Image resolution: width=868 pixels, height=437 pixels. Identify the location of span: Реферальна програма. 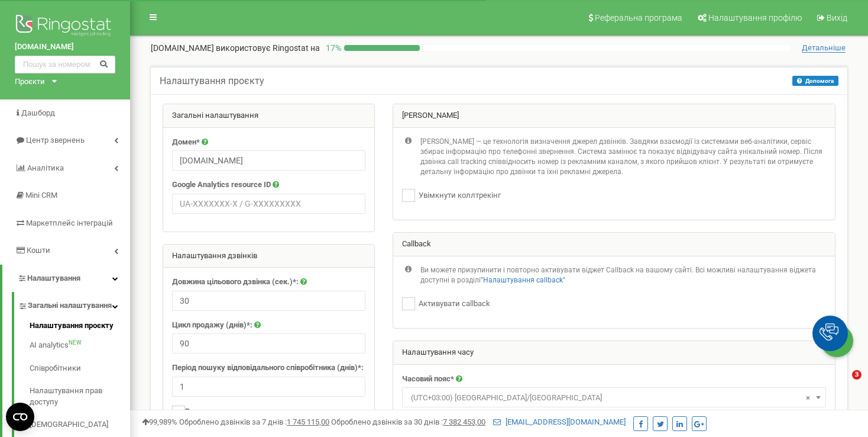
(638, 18).